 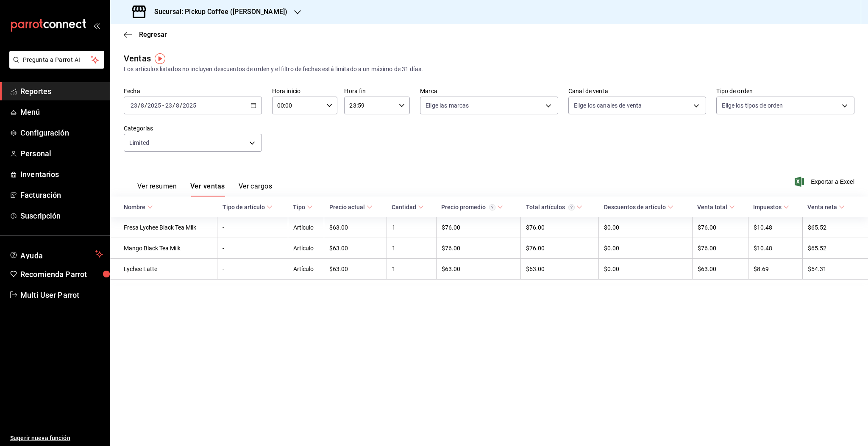 What do you see at coordinates (408, 207) in the screenshot?
I see `span: Cantidad` at bounding box center [408, 207].